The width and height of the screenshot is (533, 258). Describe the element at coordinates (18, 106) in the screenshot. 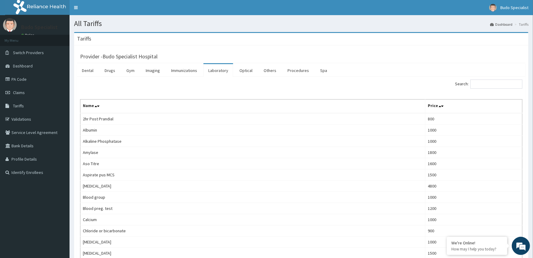

I see `span: Tariffs` at that location.